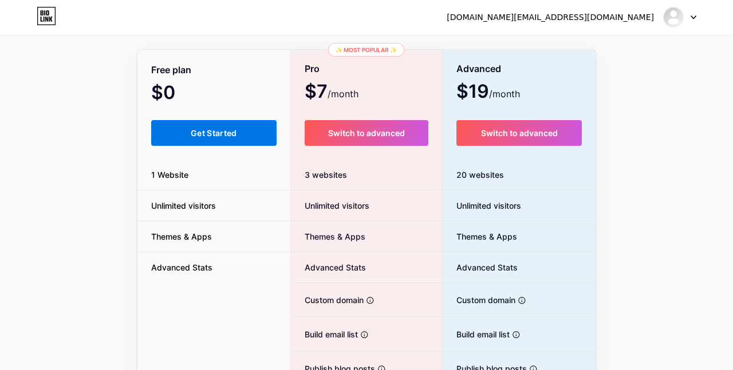  What do you see at coordinates (673, 17) in the screenshot?
I see `img: acromyx` at bounding box center [673, 17].